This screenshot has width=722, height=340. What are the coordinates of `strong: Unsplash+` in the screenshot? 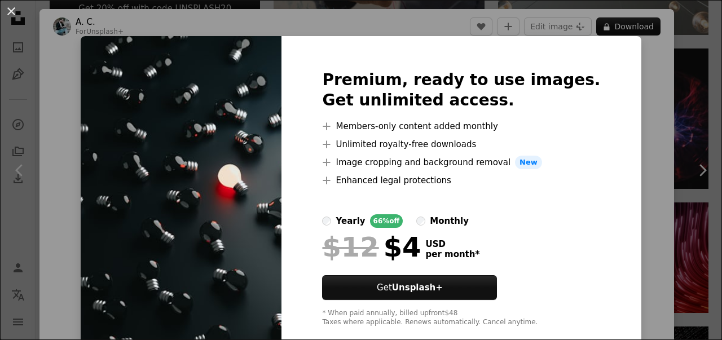 It's located at (418, 288).